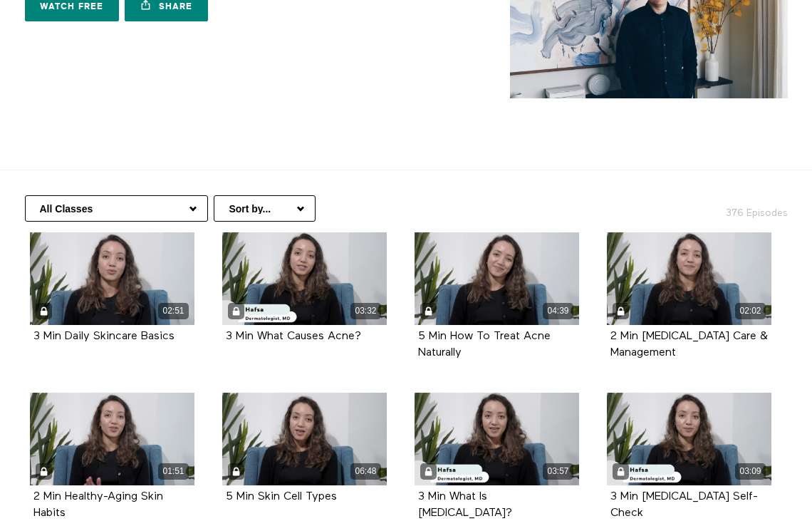 The height and width of the screenshot is (521, 812). What do you see at coordinates (104, 336) in the screenshot?
I see `strong: 3 Min Daily Skincare Basics` at bounding box center [104, 336].